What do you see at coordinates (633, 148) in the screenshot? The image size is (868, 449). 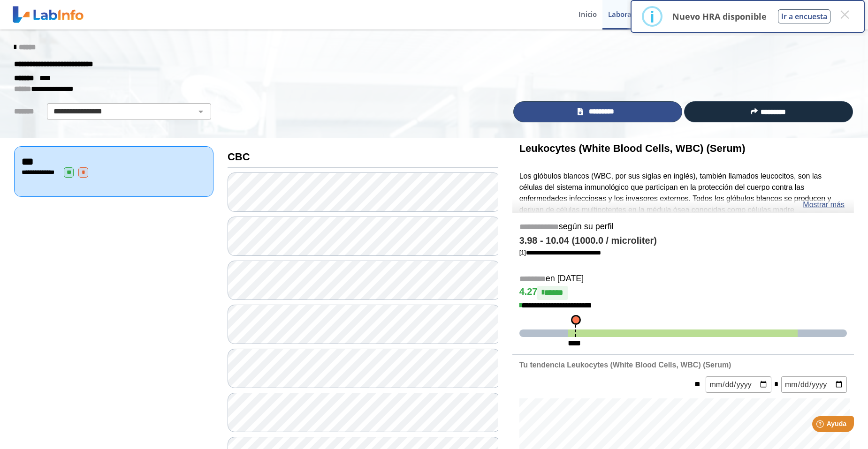 I see `b: Leukocytes (White Blood Cells, WBC) (Serum)` at bounding box center [633, 148].